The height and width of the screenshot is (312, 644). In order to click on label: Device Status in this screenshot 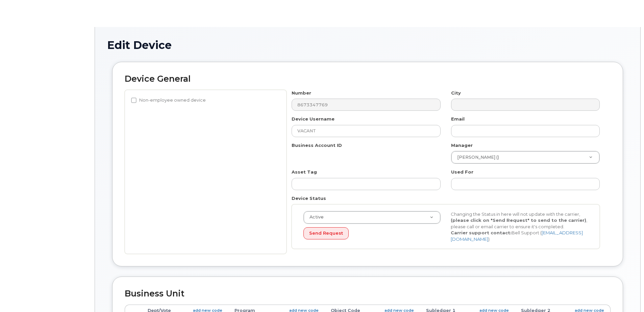, I will do `click(309, 199)`.